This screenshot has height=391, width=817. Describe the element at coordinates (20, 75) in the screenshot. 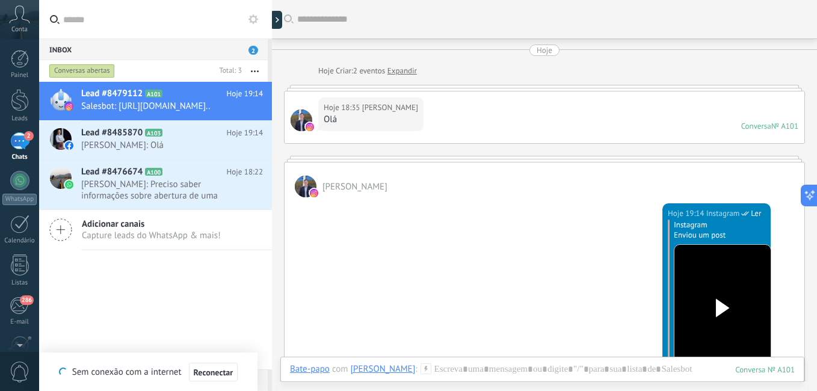

I see `div: Painel` at that location.